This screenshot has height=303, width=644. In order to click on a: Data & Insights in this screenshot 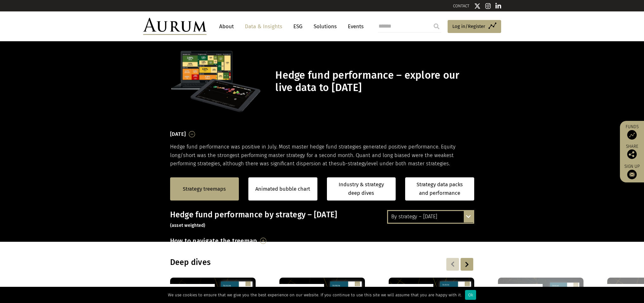, I will do `click(263, 26)`.